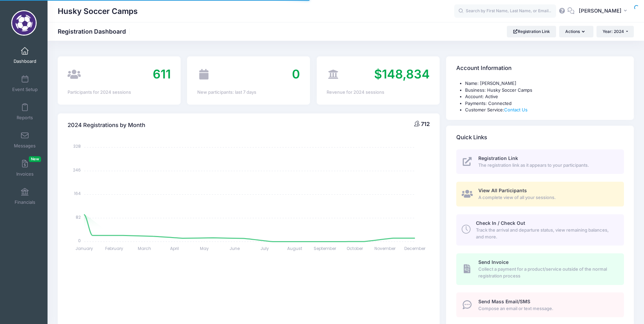 The height and width of the screenshot is (324, 644). I want to click on tspan: August, so click(295, 248).